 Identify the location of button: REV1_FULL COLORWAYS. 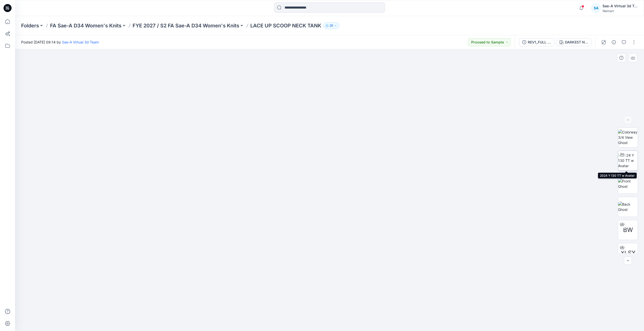
(536, 42).